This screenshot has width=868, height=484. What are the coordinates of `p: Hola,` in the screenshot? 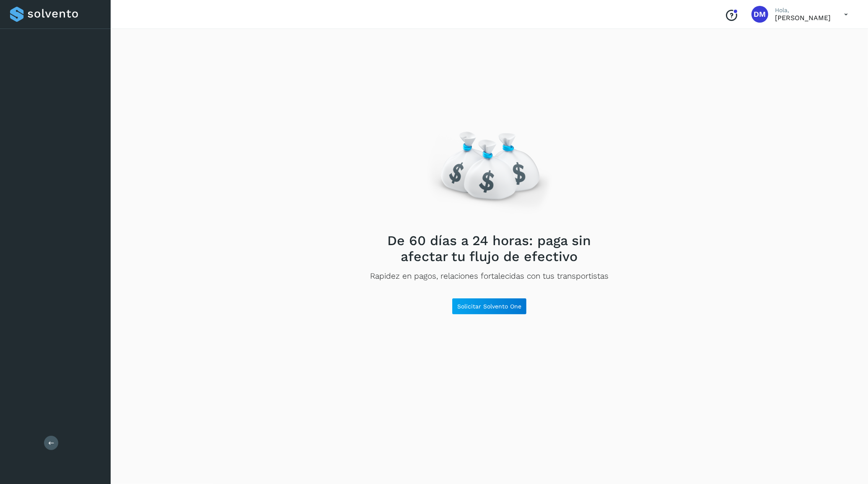 It's located at (803, 10).